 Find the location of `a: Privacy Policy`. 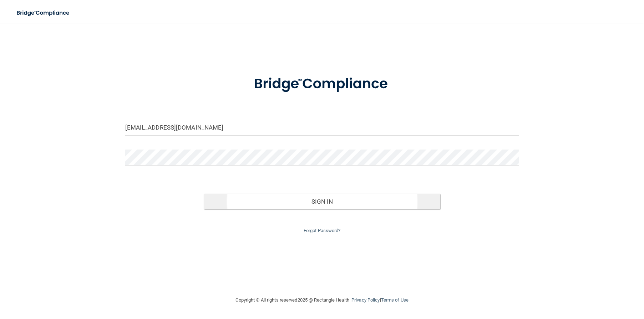

a: Privacy Policy is located at coordinates (365, 300).